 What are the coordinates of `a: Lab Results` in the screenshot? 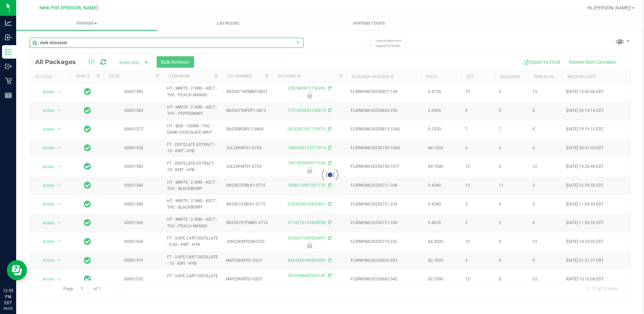 It's located at (228, 23).